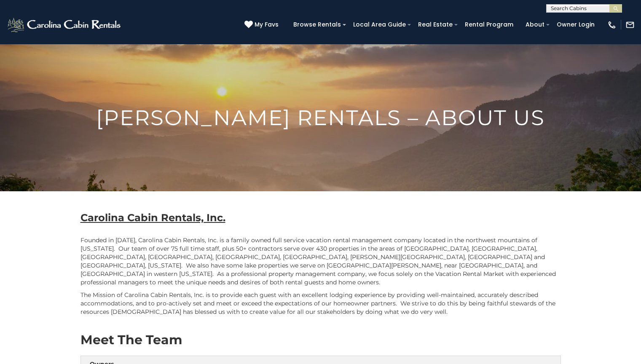  What do you see at coordinates (64, 25) in the screenshot?
I see `img: White-1-2.png` at bounding box center [64, 25].